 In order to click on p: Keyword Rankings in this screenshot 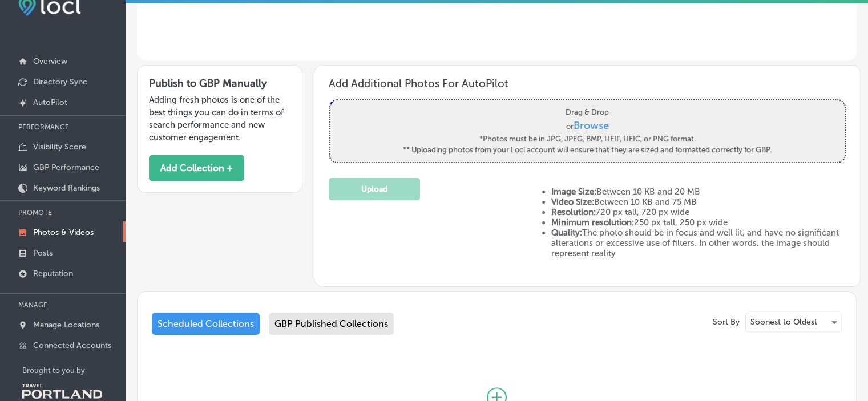, I will do `click(66, 187)`.